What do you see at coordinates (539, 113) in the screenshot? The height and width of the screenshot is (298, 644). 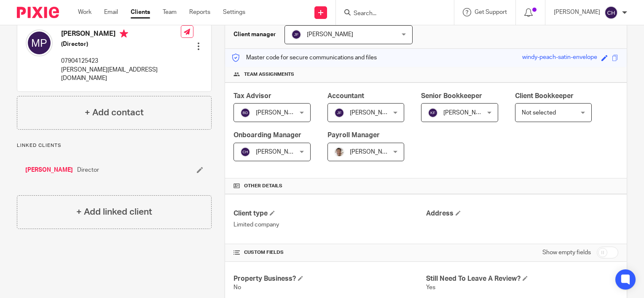 I see `span: Not selected` at bounding box center [539, 113].